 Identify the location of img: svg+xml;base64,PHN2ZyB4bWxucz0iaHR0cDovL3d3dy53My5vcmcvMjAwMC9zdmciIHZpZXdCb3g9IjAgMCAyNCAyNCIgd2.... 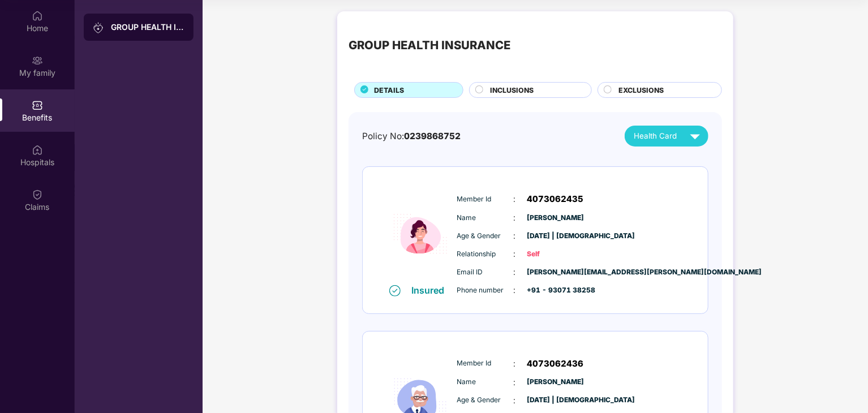
(695, 136).